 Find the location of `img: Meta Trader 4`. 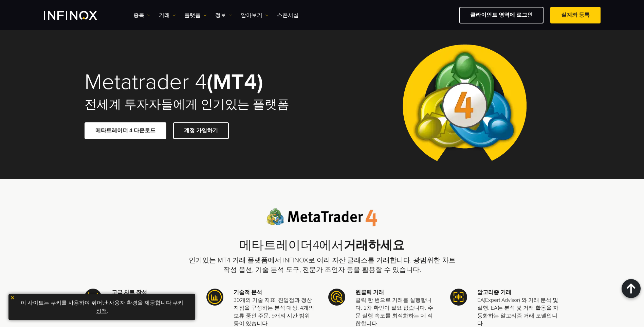

img: Meta Trader 4 is located at coordinates (464, 105).